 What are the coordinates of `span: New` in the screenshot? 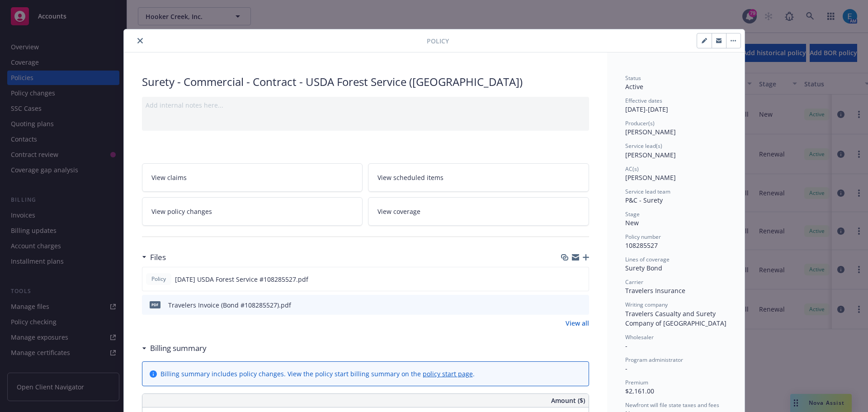 It's located at (632, 223).